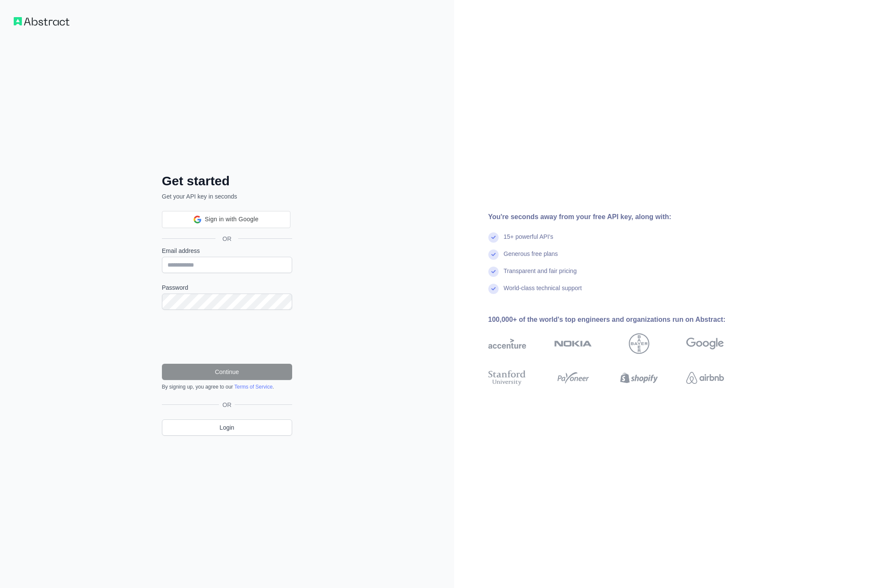 This screenshot has height=588, width=894. What do you see at coordinates (573, 378) in the screenshot?
I see `img: payoneer` at bounding box center [573, 378].